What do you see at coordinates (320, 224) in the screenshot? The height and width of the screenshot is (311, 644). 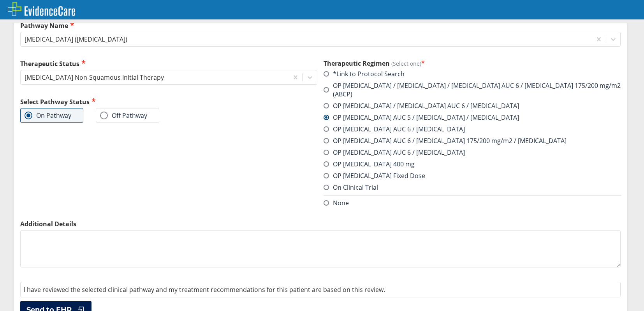 I see `label: Additional Details` at bounding box center [320, 224].